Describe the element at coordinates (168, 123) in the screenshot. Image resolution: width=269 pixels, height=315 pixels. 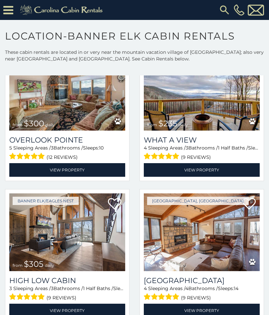
I see `span: $235` at that location.